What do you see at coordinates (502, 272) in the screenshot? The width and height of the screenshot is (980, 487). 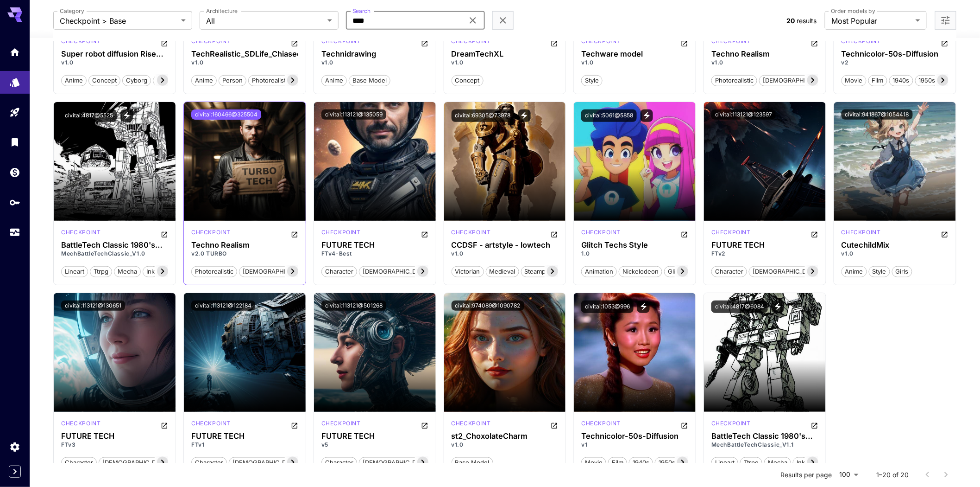 I see `span: medieval` at bounding box center [502, 272].